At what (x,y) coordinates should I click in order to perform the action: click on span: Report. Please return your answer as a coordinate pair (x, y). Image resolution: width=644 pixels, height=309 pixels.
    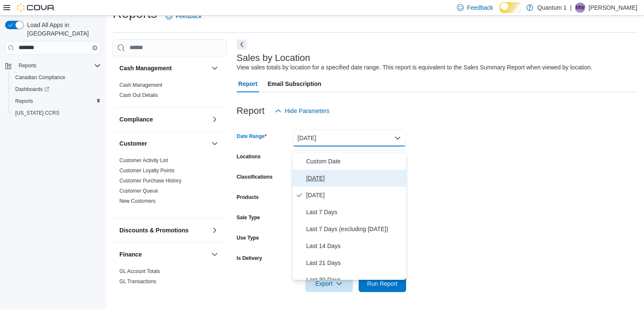
    Looking at the image, I should click on (247, 84).